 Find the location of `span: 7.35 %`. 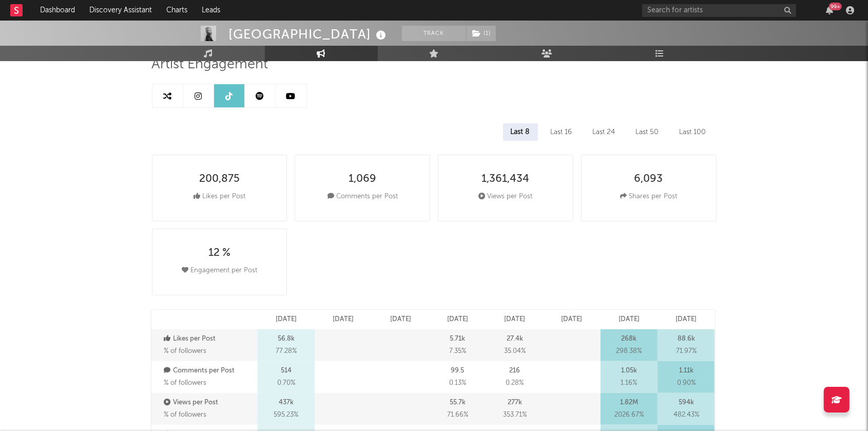

span: 7.35 % is located at coordinates (458, 351).